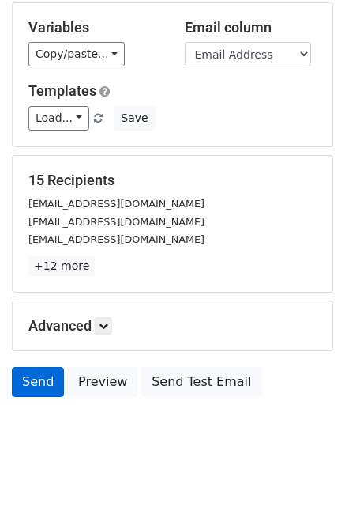  Describe the element at coordinates (202, 382) in the screenshot. I see `a: Send Test Email` at that location.